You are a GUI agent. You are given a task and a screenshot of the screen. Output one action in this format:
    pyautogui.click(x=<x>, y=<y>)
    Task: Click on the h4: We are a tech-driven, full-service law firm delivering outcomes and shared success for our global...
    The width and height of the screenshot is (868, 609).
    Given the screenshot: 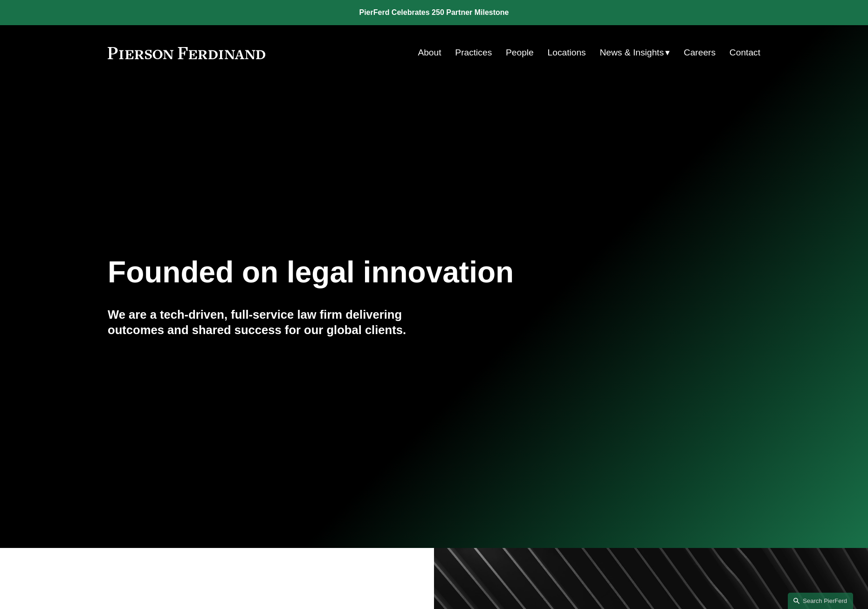 What is the action you would take?
    pyautogui.click(x=271, y=322)
    